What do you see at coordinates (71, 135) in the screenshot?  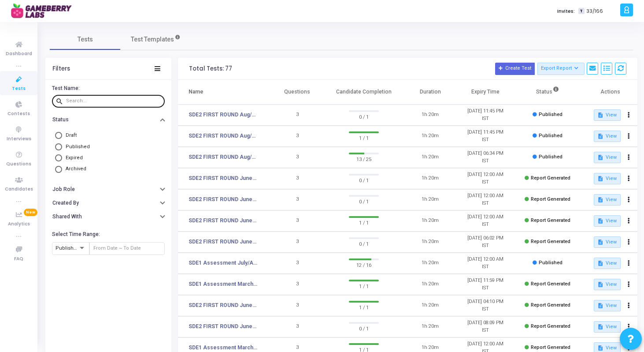 I see `span: Draft` at bounding box center [71, 135].